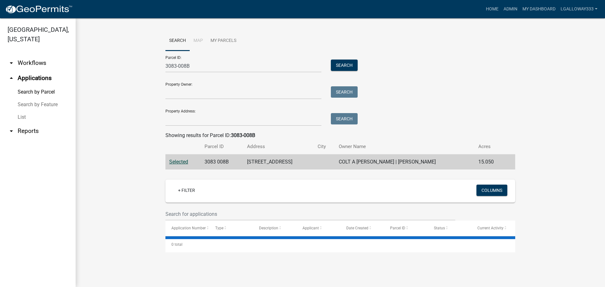 Image resolution: width=605 pixels, height=287 pixels. I want to click on th: City, so click(324, 147).